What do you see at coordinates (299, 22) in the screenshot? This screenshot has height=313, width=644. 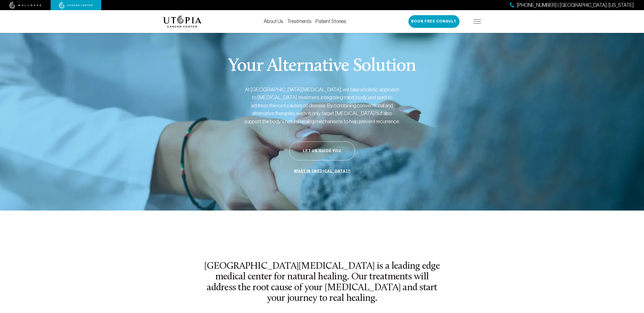 I see `a: Treatments` at bounding box center [299, 22].